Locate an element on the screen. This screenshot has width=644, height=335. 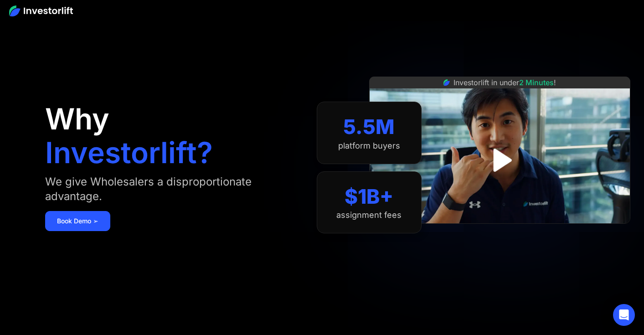
h1: Why is located at coordinates (77, 119).